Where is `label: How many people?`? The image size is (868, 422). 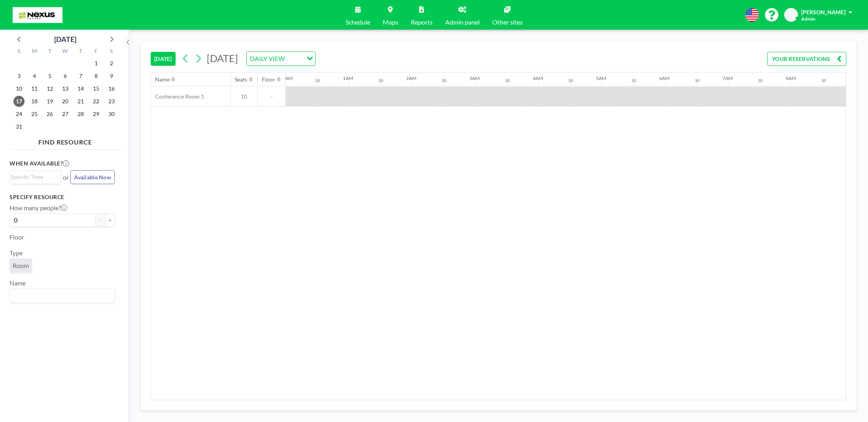 label: How many people? is located at coordinates (38, 208).